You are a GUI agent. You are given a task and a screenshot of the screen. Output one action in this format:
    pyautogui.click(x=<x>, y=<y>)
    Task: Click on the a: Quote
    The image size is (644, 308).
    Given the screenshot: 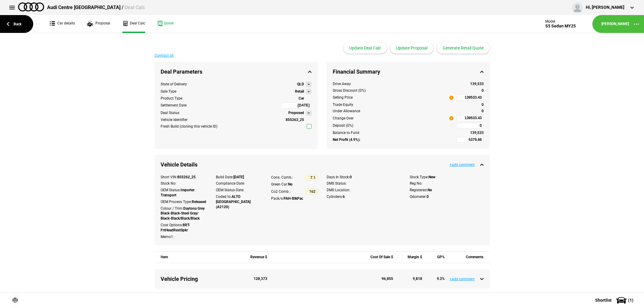 What is the action you would take?
    pyautogui.click(x=165, y=24)
    